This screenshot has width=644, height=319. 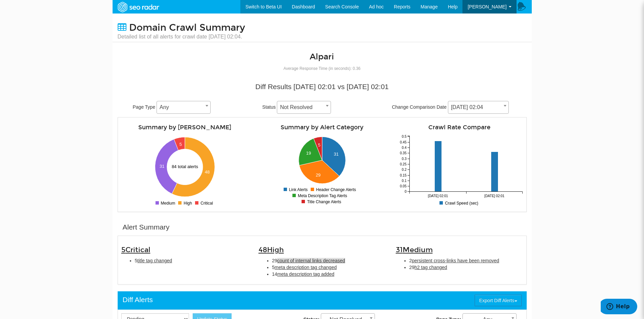 I want to click on span: High, so click(x=276, y=250).